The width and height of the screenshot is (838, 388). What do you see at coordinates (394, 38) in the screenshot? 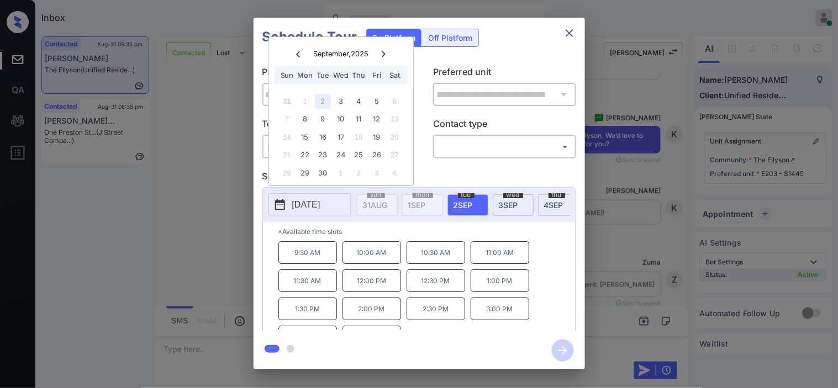
I see `div: On Platform` at bounding box center [394, 38].